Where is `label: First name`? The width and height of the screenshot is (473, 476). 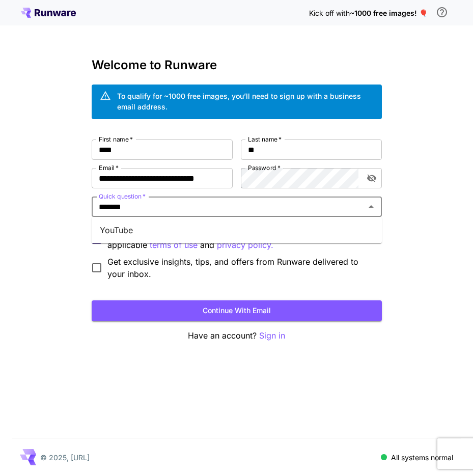
label: First name is located at coordinates (116, 139).